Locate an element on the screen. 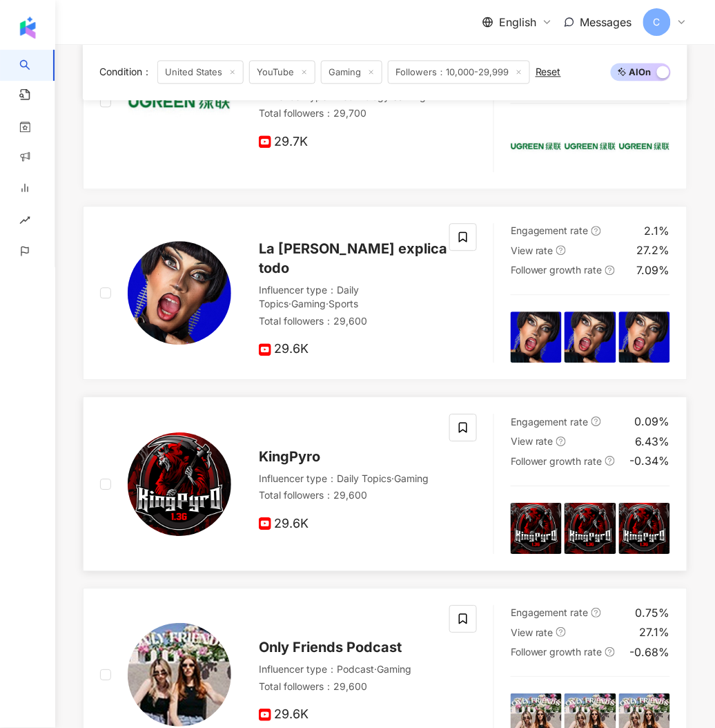 This screenshot has height=728, width=715. div: 0.75% is located at coordinates (653, 612).